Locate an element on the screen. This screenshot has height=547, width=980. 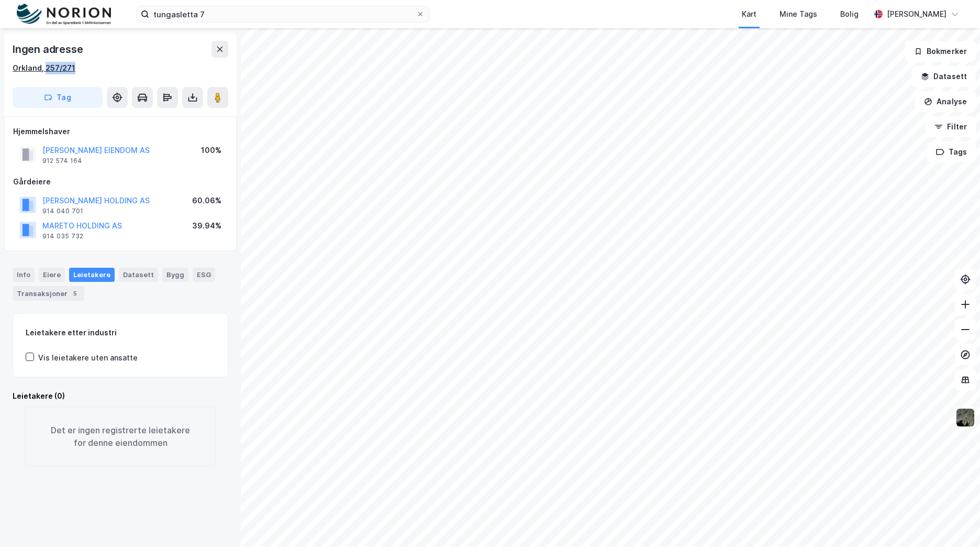
div: Vis leietakere uten ansatte is located at coordinates (88, 358).